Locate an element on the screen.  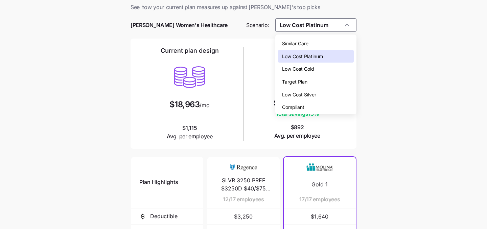
span: Deductible is located at coordinates (164, 216).